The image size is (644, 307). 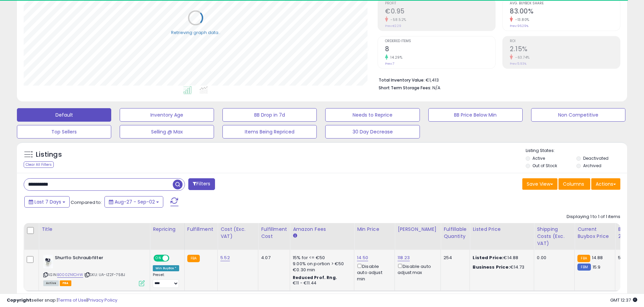 I want to click on div: Retrieving graph data.., so click(x=195, y=32).